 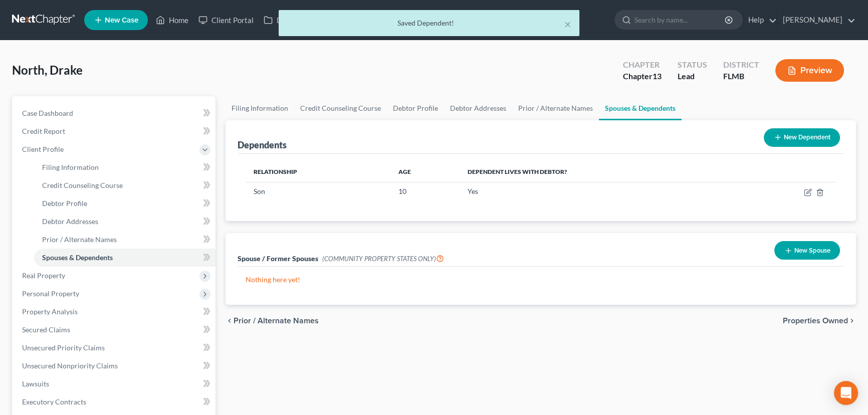 I want to click on span: Executory Contracts, so click(x=54, y=402).